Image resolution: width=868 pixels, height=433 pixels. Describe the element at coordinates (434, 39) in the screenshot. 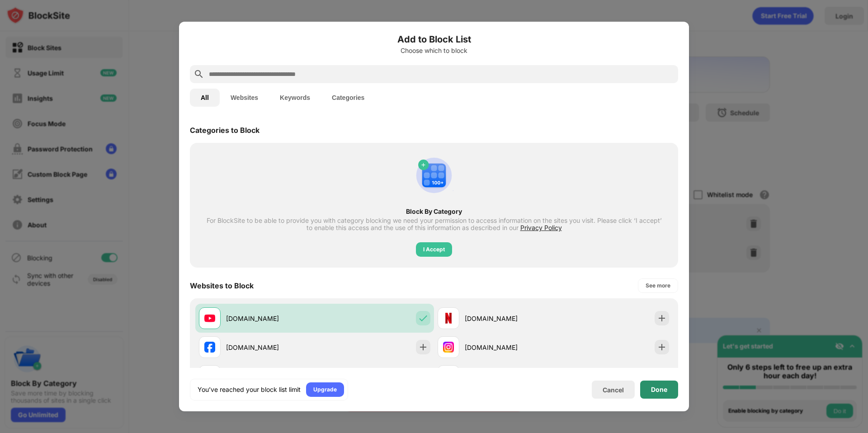

I see `h6: Add to Block List` at that location.